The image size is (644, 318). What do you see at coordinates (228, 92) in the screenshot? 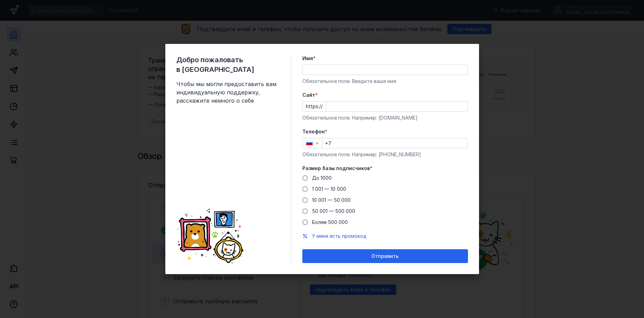
I see `span: Чтобы мы могли предоставить вам индивидуальную поддержку, расскажите немного о себе` at bounding box center [228, 92].